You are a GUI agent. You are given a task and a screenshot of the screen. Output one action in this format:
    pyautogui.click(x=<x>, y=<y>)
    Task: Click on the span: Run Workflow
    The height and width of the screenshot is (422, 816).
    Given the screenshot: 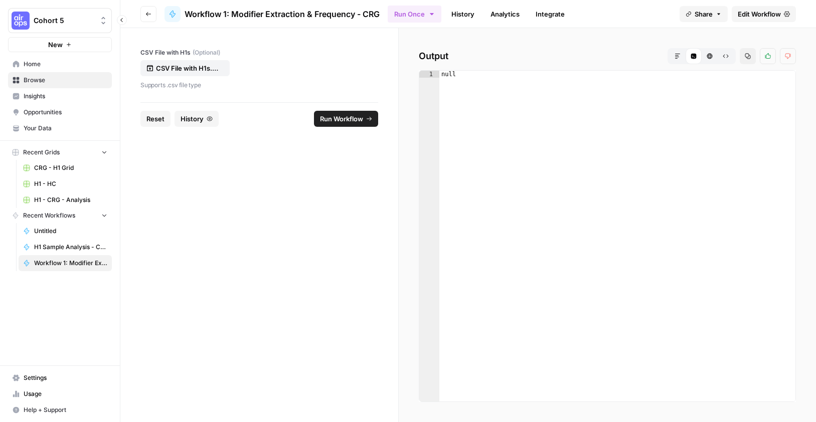 What is the action you would take?
    pyautogui.click(x=342, y=119)
    